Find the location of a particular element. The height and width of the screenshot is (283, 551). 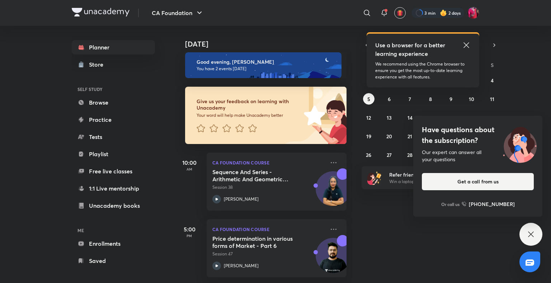

img: Anushka Gupta is located at coordinates (473, 13).